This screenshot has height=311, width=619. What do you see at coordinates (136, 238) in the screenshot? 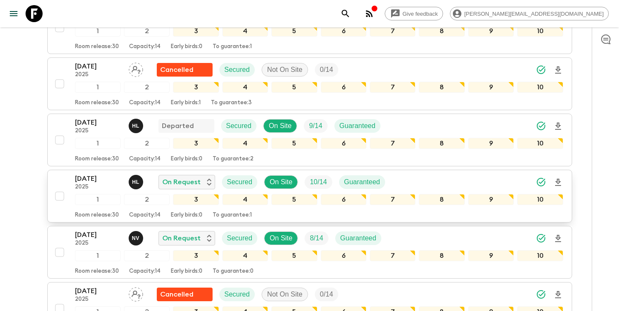
I see `p: N V` at bounding box center [136, 238].